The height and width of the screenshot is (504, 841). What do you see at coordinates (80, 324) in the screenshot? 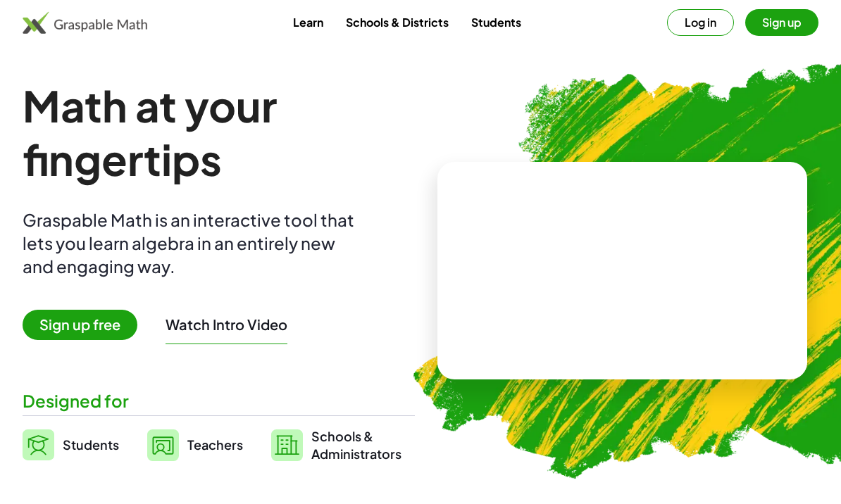
I see `span: Sign up free` at bounding box center [80, 324].